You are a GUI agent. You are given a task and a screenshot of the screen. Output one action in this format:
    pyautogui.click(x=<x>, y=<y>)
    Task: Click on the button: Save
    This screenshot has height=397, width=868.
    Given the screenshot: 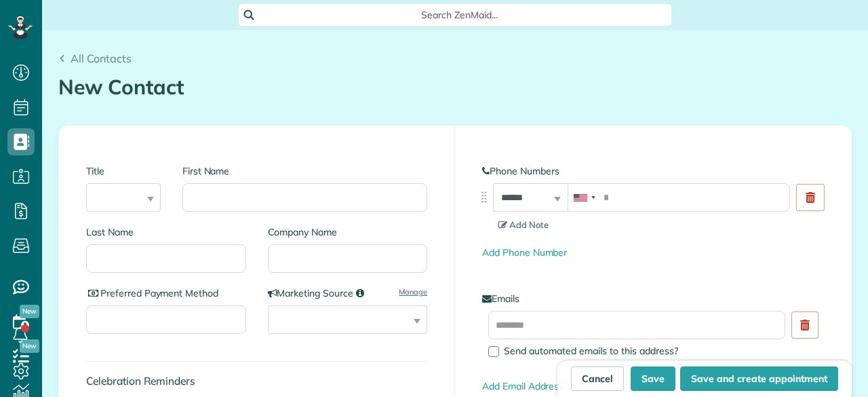 What is the action you would take?
    pyautogui.click(x=654, y=379)
    